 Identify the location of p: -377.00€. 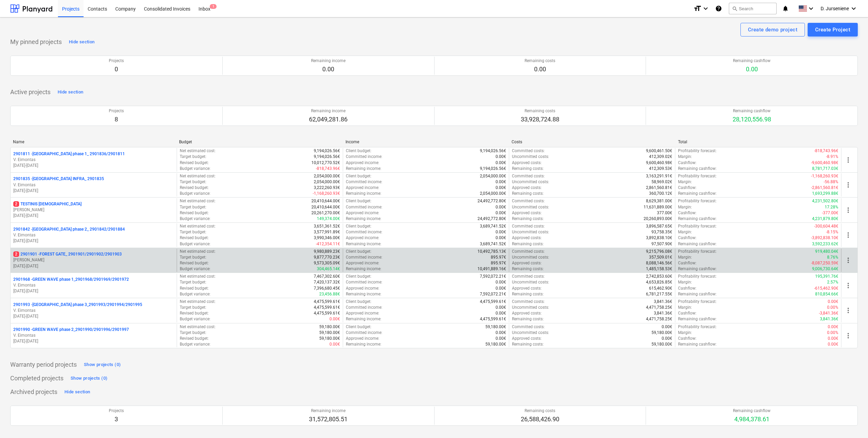
(830, 213).